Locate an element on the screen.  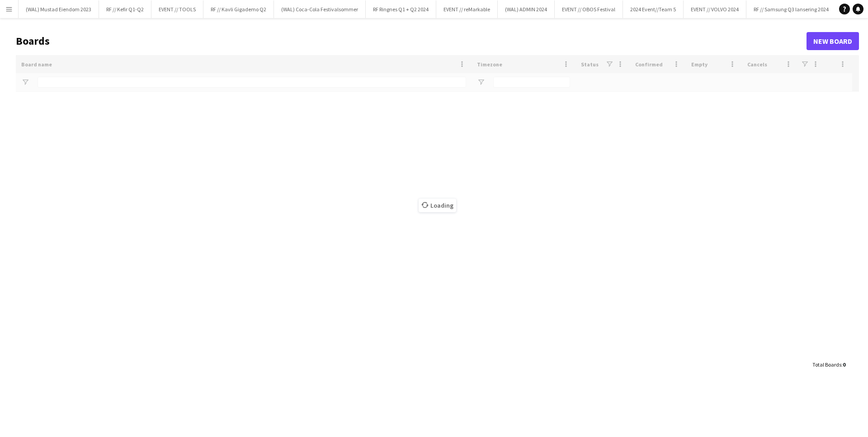
button: 2024 Event//Team 5 is located at coordinates (653, 9).